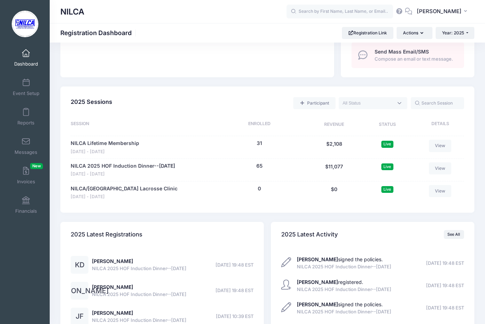 The height and width of the screenshot is (324, 485). I want to click on div: Session, so click(141, 125).